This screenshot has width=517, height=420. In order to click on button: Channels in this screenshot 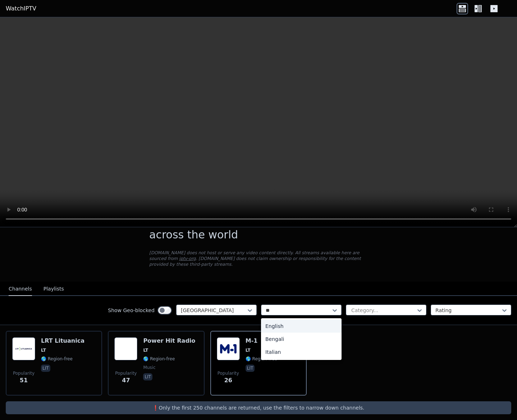, I will do `click(20, 289)`.